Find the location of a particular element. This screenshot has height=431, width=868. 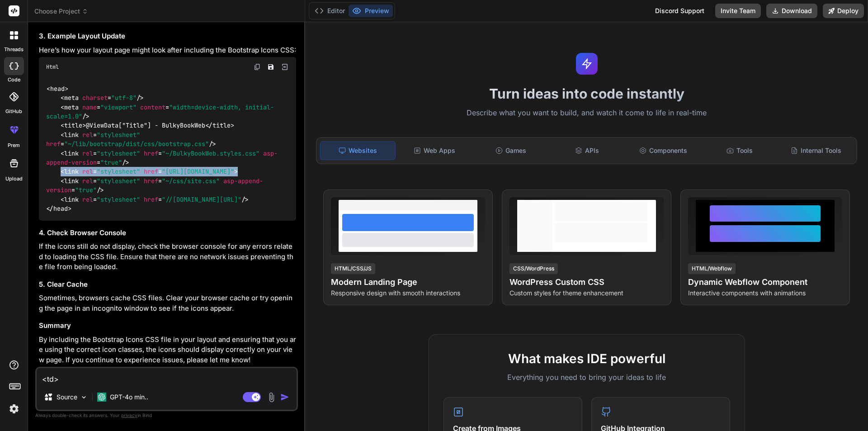

img: copy is located at coordinates (258, 67).